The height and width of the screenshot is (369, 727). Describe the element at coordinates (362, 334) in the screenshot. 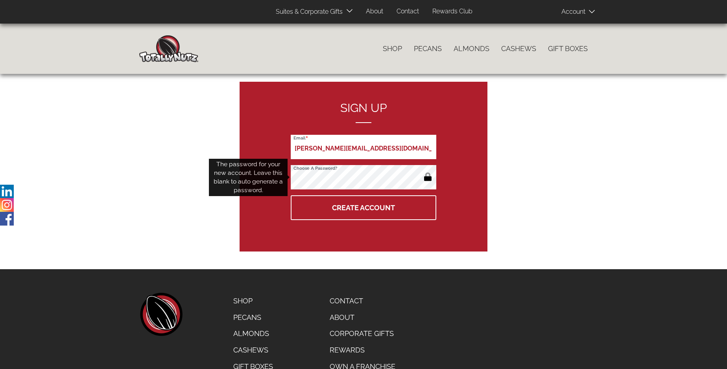

I see `a: Corporate Gifts` at that location.